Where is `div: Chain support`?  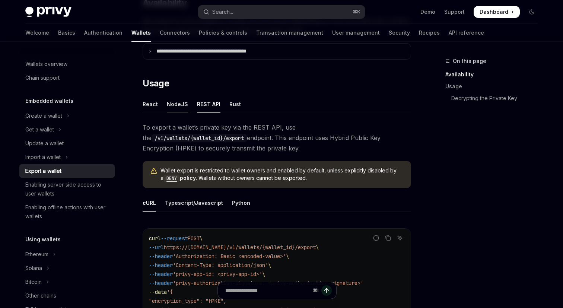
div: Chain support is located at coordinates (42, 78).